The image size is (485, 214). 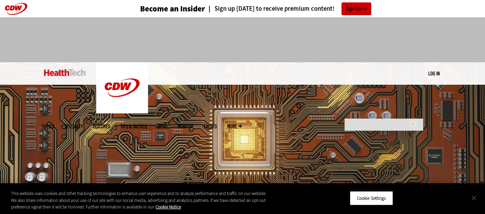 I want to click on a: Sign Up, so click(x=356, y=9).